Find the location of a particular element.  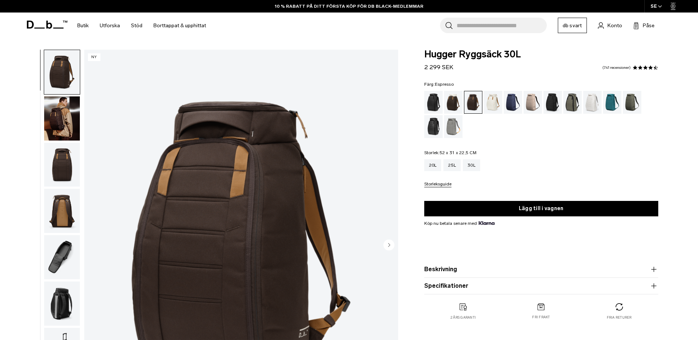

span: Påse is located at coordinates (649, 25).